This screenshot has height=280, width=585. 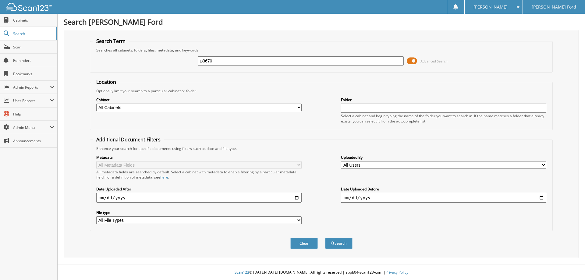 What do you see at coordinates (434, 61) in the screenshot?
I see `span: Advanced Search` at bounding box center [434, 61].